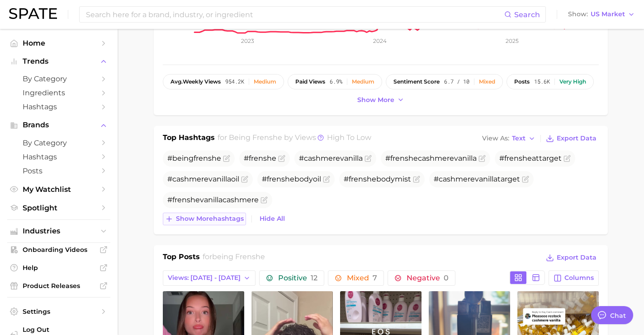 Image resolution: width=644 pixels, height=335 pixels. Describe the element at coordinates (579, 14) in the screenshot. I see `span: Show` at that location.